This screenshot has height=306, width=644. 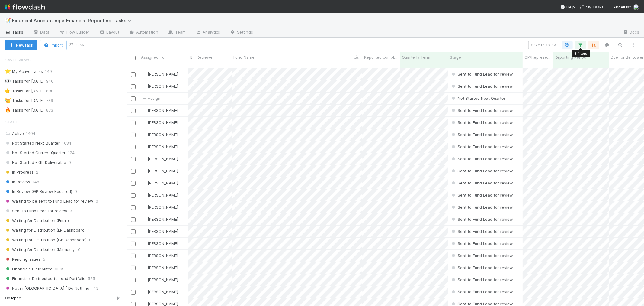 What do you see at coordinates (537, 57) in the screenshot?
I see `span: GP/Representative wants to review` at bounding box center [537, 57].